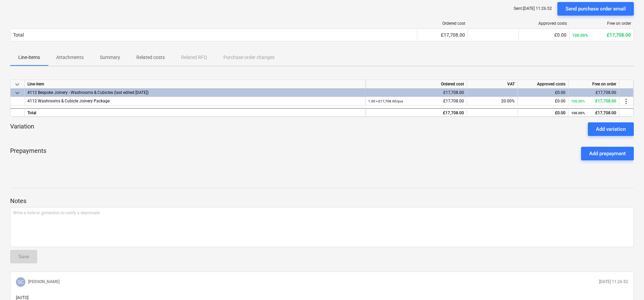 This screenshot has width=644, height=300. I want to click on span: 4112 Washrooms & Cubicle Joinery Package, so click(69, 101).